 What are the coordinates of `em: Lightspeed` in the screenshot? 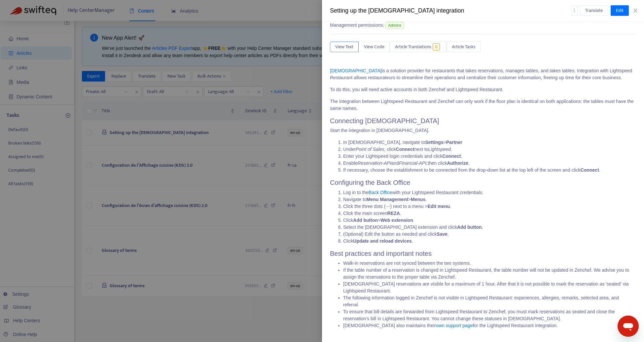 It's located at (439, 149).